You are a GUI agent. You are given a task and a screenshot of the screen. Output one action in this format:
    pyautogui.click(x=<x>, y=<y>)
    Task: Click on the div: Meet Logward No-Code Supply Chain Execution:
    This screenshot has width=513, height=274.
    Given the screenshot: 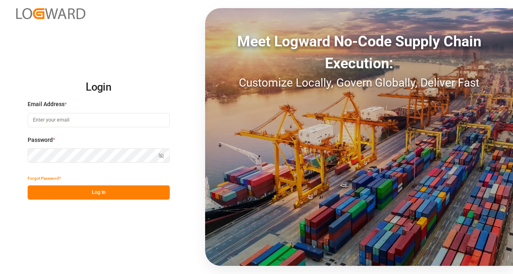 What is the action you would take?
    pyautogui.click(x=359, y=52)
    